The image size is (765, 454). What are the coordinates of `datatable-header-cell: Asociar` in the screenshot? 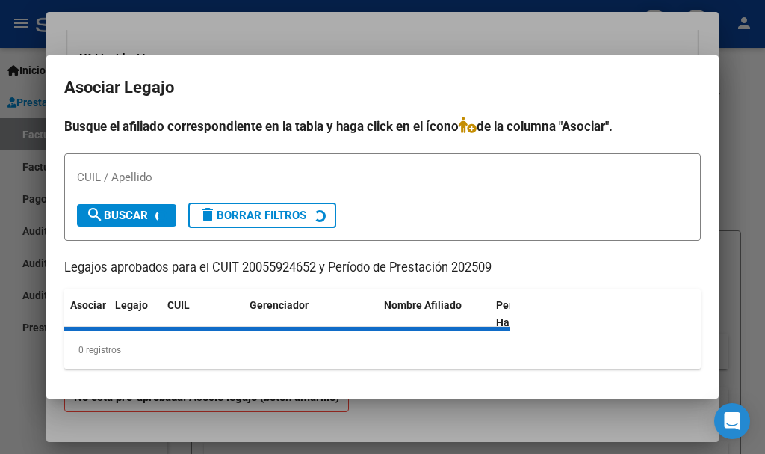 It's located at (87, 314).